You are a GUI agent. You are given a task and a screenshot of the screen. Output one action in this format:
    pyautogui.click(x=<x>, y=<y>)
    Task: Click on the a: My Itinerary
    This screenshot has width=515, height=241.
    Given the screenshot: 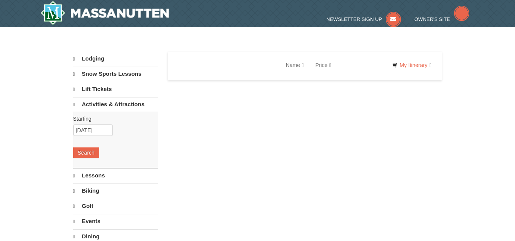 What is the action you would take?
    pyautogui.click(x=412, y=65)
    